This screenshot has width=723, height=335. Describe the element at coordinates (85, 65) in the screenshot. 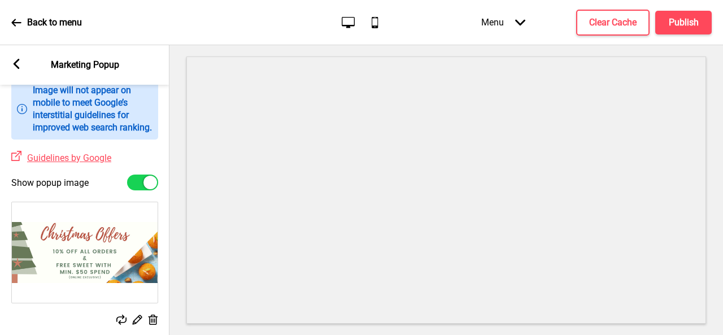

I see `p: Marketing Popup` at that location.